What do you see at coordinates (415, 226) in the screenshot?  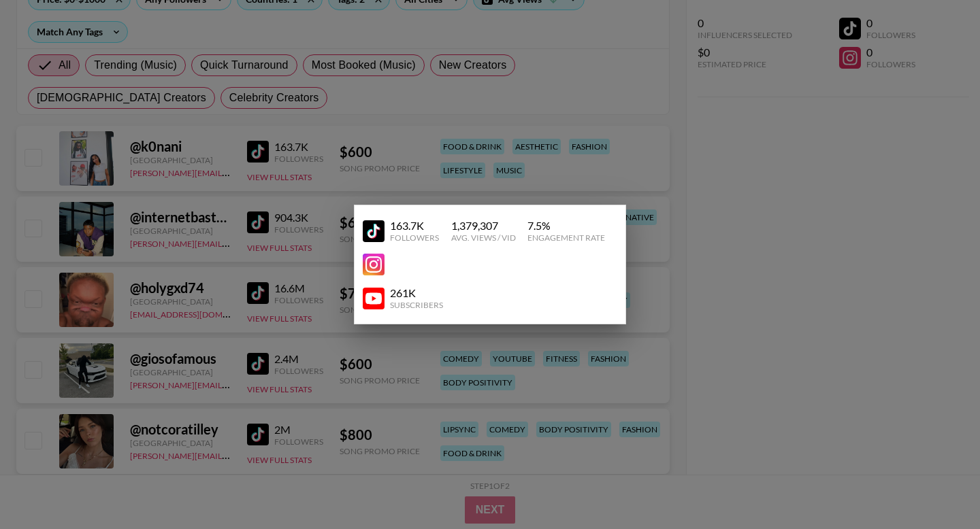 I see `div: 163.7K` at bounding box center [415, 226].